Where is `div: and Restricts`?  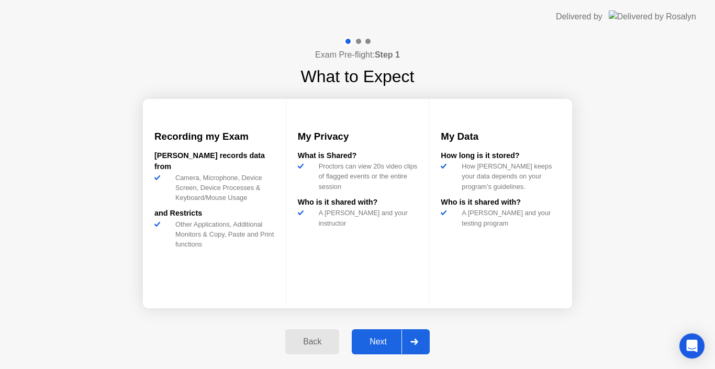
div: and Restricts is located at coordinates (214, 214).